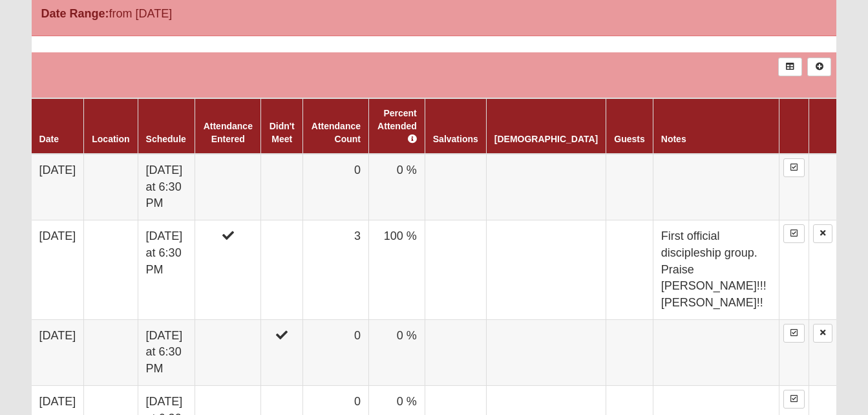 The height and width of the screenshot is (415, 868). Describe the element at coordinates (455, 126) in the screenshot. I see `th: Salvations` at that location.